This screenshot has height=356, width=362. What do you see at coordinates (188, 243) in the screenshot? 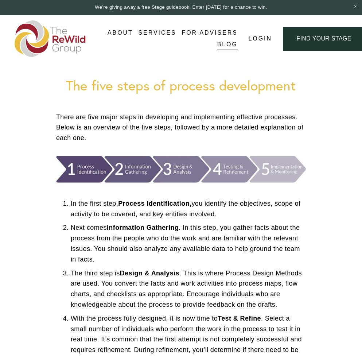
I see `p: Next comes . In this step, you gather facts about the process from the people who do the work and...` at bounding box center [188, 243].